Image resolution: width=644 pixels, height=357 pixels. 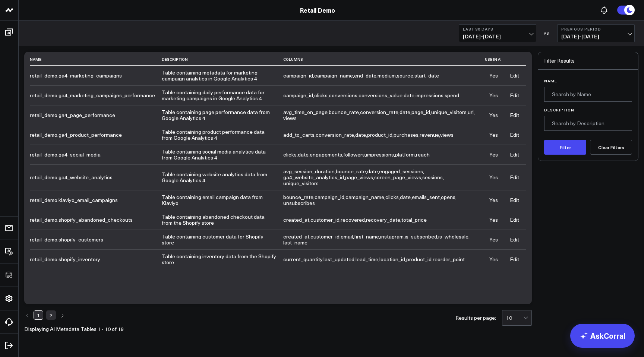 What do you see at coordinates (354, 155) in the screenshot?
I see `span: followers` at bounding box center [354, 155].